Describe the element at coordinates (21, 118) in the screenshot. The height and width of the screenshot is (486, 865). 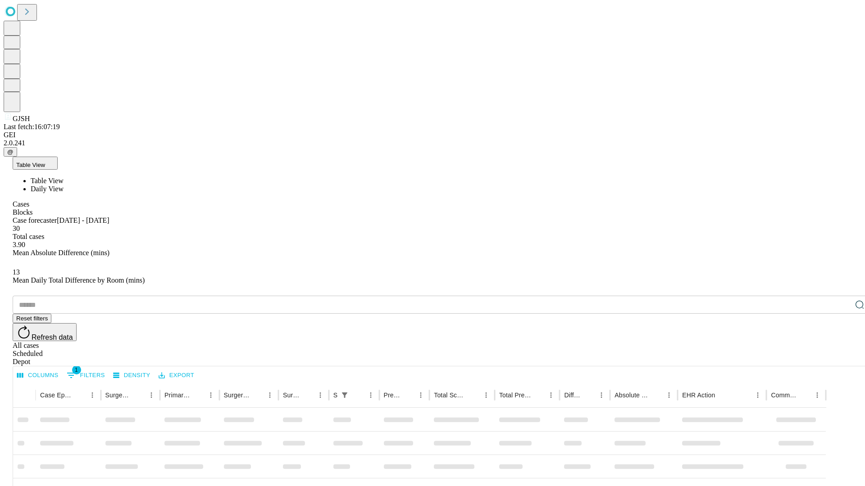
I see `span: GJSH` at that location.